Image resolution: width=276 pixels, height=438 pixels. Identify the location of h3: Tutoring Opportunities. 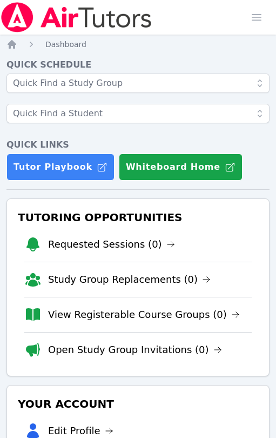
(138, 217).